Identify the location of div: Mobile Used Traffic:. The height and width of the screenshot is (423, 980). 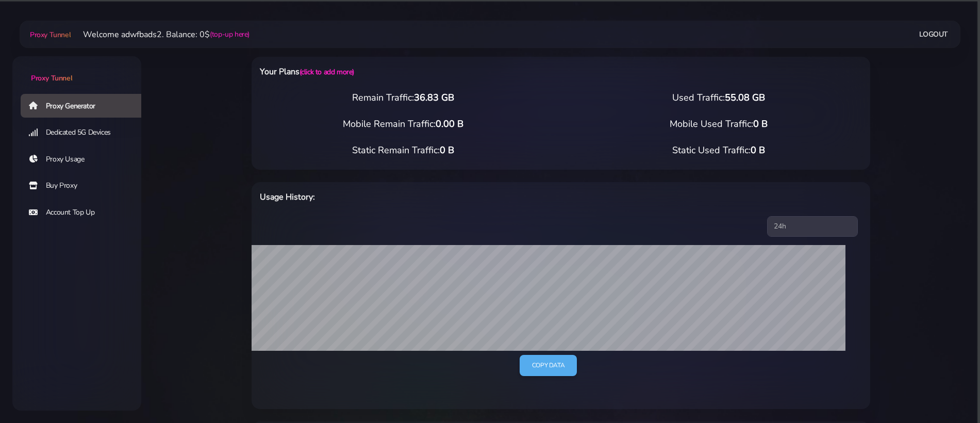
(718, 124).